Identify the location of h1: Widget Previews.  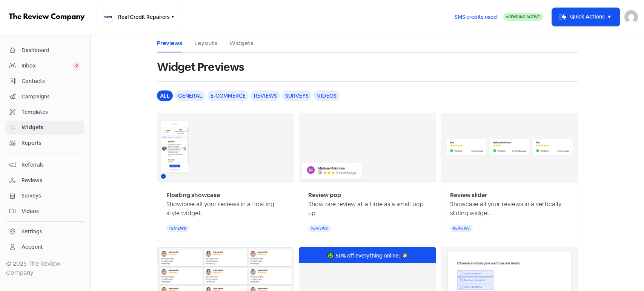
(201, 67).